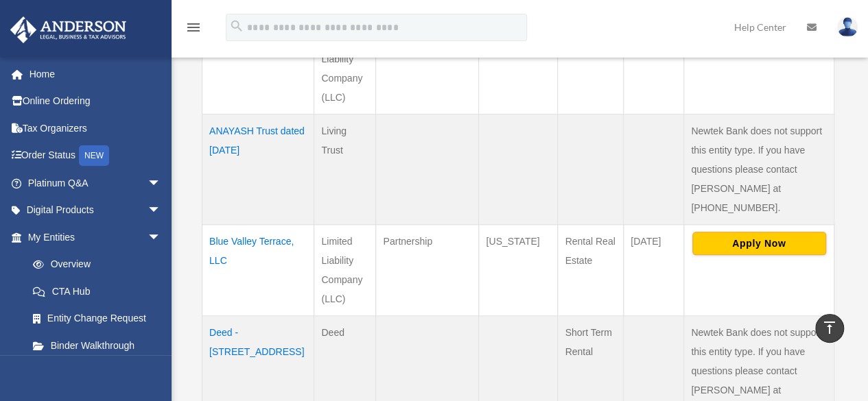 The image size is (868, 401). What do you see at coordinates (193, 30) in the screenshot?
I see `a: menu` at bounding box center [193, 30].